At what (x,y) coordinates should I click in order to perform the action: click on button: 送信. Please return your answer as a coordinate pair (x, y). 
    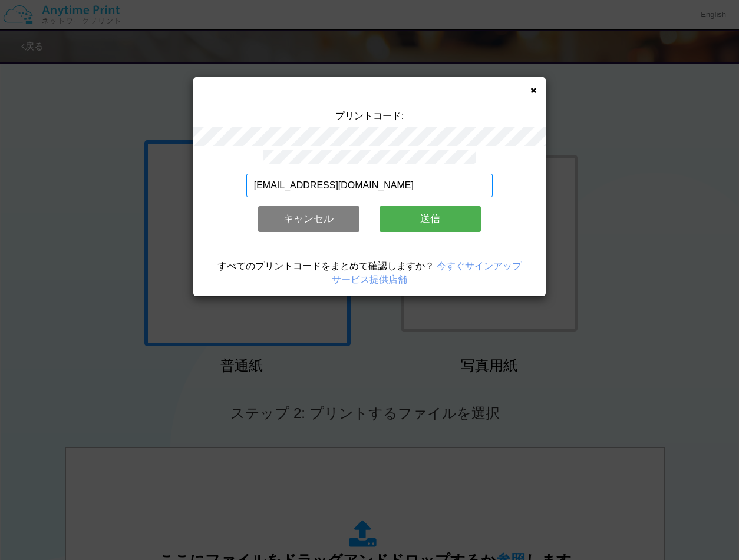
    Looking at the image, I should click on (430, 219).